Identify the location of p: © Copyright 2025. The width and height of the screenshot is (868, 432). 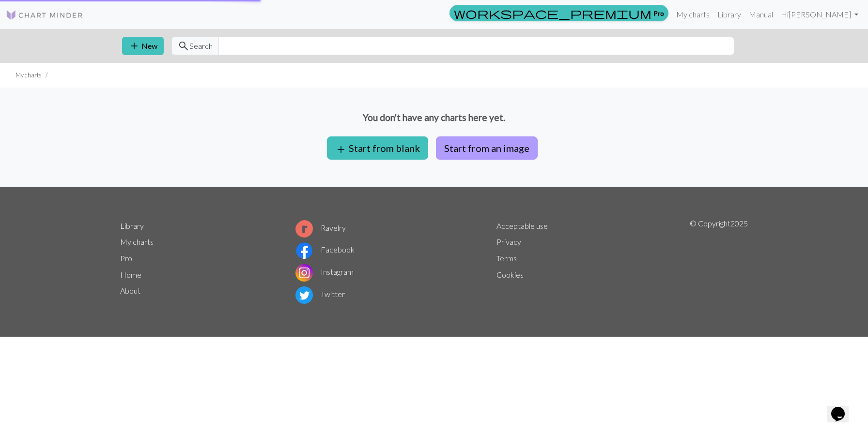
(719, 261).